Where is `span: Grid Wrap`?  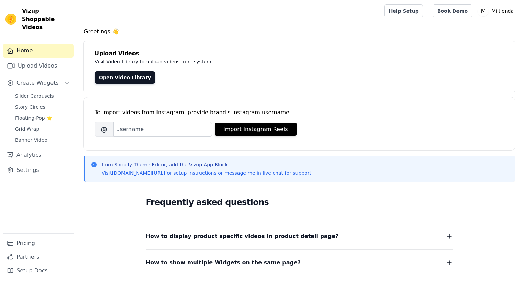
span: Grid Wrap is located at coordinates (27, 129).